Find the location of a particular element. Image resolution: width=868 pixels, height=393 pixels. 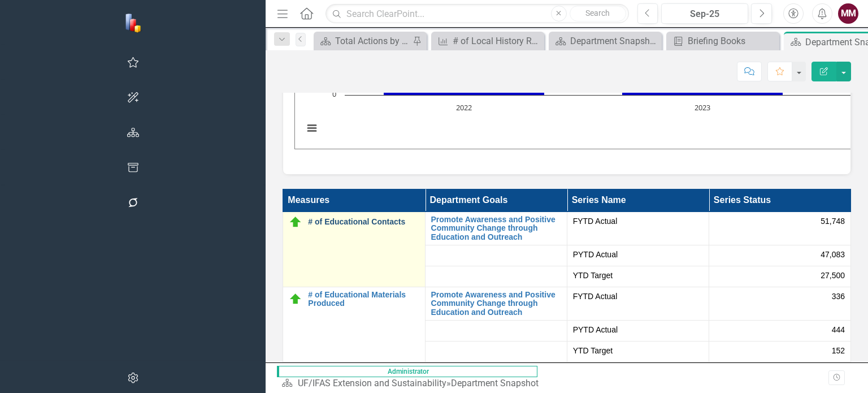

span: 336 is located at coordinates (838, 296).